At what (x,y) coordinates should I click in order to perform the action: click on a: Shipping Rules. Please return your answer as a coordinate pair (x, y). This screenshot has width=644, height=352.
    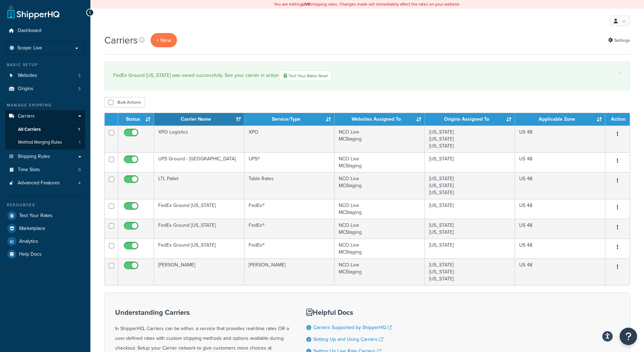
    Looking at the image, I should click on (45, 157).